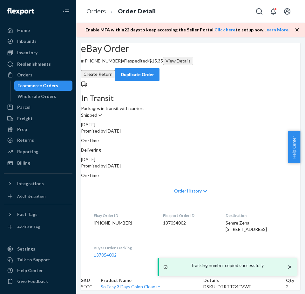 The height and width of the screenshot is (294, 305). What do you see at coordinates (34, 260) in the screenshot?
I see `div: Talk to Support` at bounding box center [34, 260].